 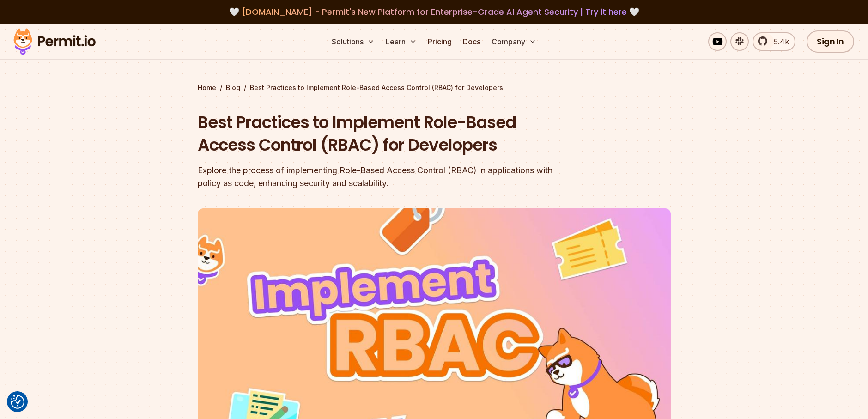 I want to click on img: Permit logo, so click(x=54, y=42).